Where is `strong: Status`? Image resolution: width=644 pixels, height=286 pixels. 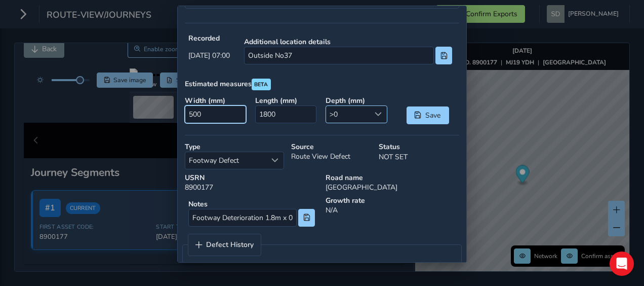 strong: Status is located at coordinates (419, 147).